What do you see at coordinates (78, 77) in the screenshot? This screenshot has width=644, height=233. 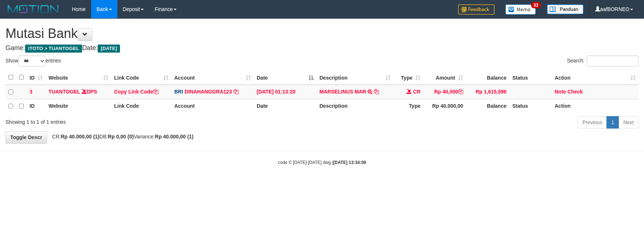 I see `th: Website: activate to sort column ascending` at bounding box center [78, 77].